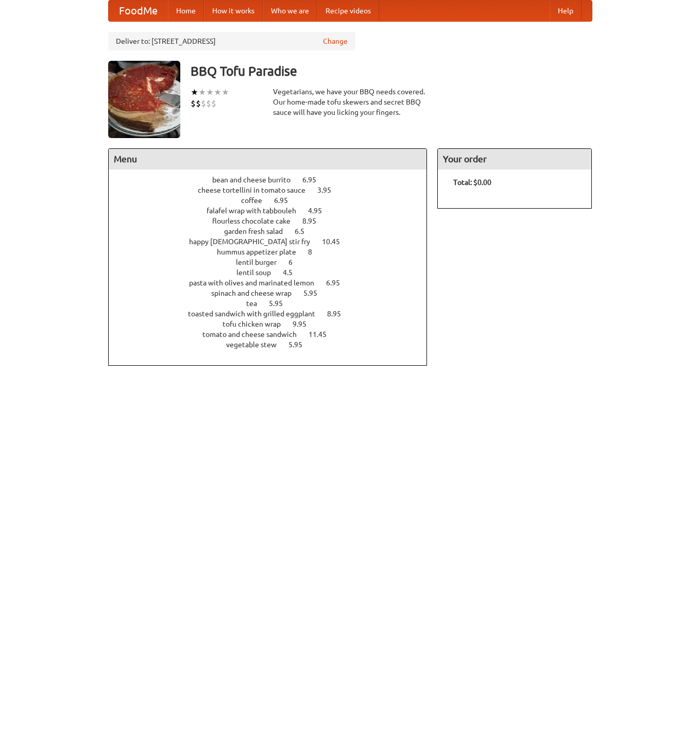 The image size is (700, 729). I want to click on span: toasted sandwich with grilled eggplant, so click(256, 314).